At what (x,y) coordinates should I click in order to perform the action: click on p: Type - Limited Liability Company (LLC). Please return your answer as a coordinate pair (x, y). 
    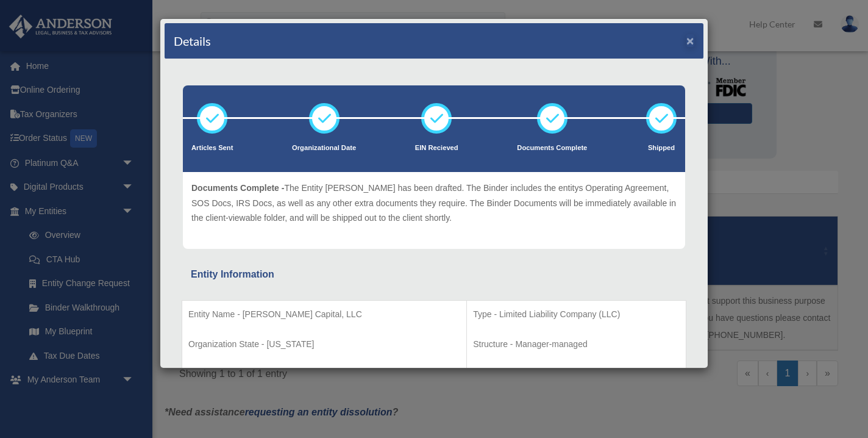
    Looking at the image, I should click on (576, 314).